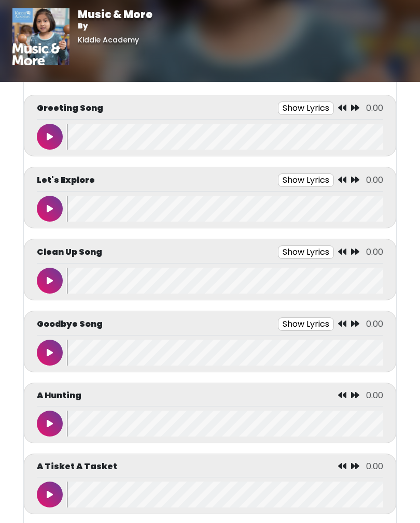 The height and width of the screenshot is (523, 420). What do you see at coordinates (115, 14) in the screenshot?
I see `h1: Music & More` at bounding box center [115, 14].